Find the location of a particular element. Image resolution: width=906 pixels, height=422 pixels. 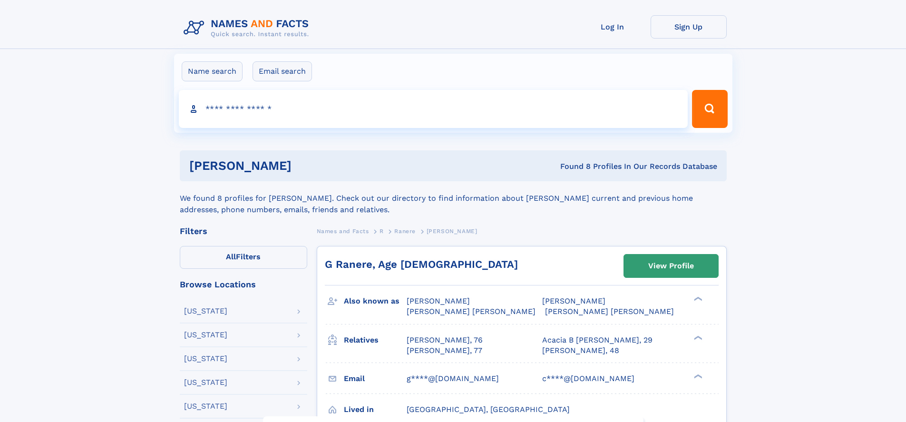

h3: Also known as is located at coordinates (375, 301).